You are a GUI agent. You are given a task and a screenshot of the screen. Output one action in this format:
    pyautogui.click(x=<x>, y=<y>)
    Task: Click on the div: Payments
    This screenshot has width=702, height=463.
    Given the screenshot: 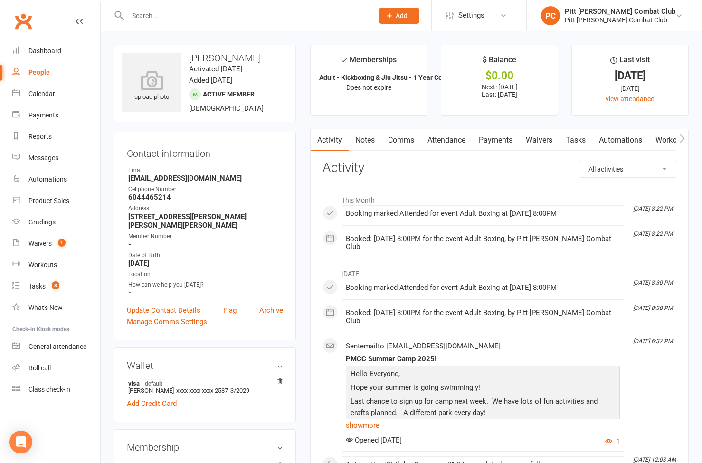 What is the action you would take?
    pyautogui.click(x=43, y=115)
    